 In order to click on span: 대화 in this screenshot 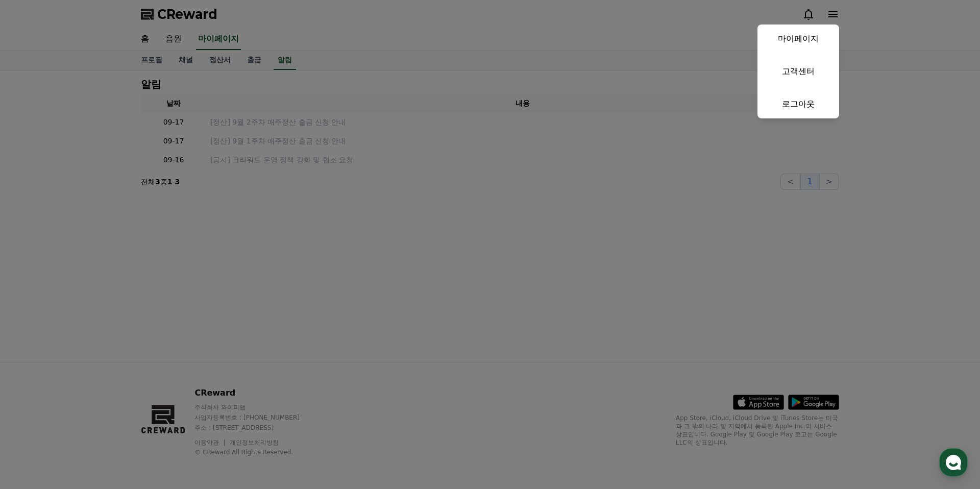, I will do `click(100, 344)`.